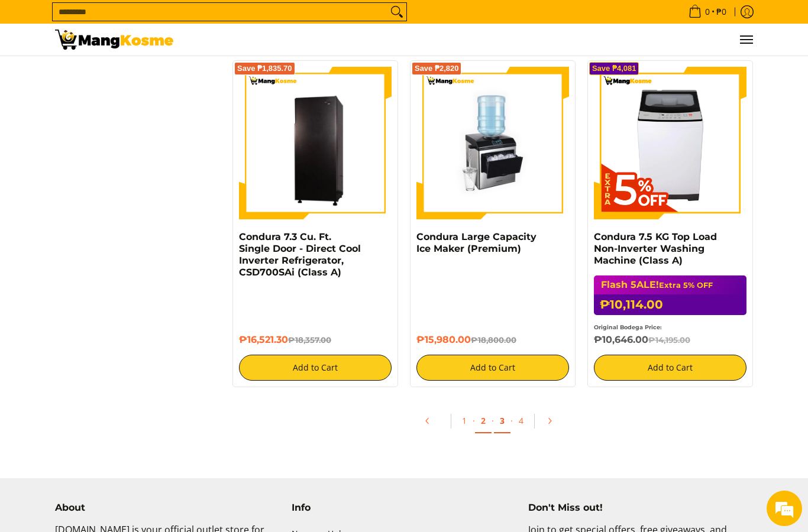  I want to click on span: Save ₱4,081, so click(614, 68).